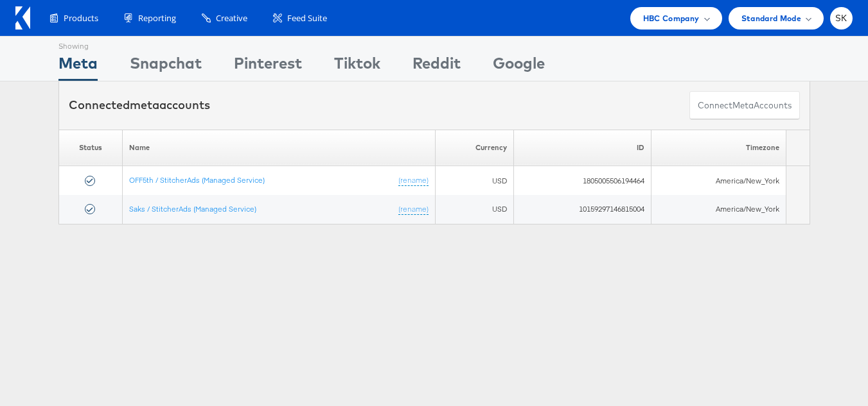 This screenshot has height=406, width=868. I want to click on td: 10159297146815004, so click(582, 209).